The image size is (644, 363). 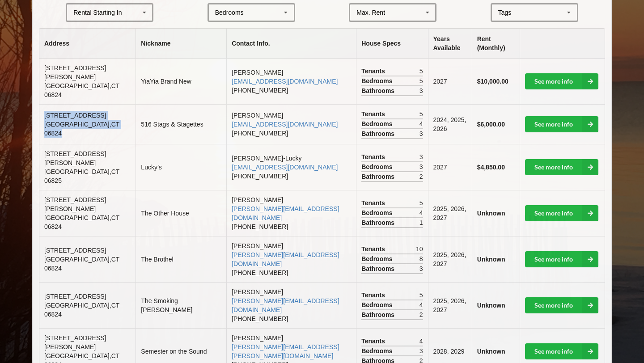 I want to click on td: The Other House, so click(x=180, y=213).